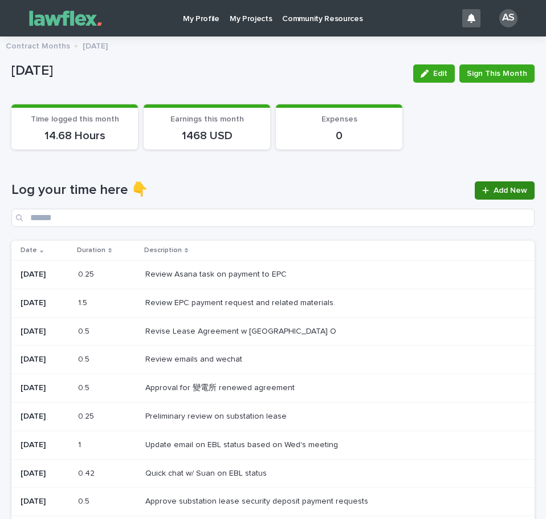  Describe the element at coordinates (207, 472) in the screenshot. I see `p: Quick chat w/ Suan on EBL status` at that location.